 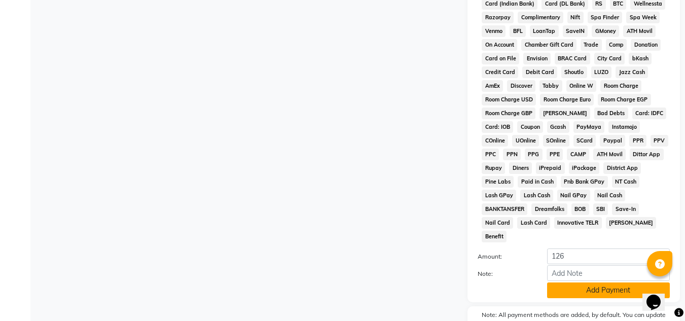 I want to click on span: Donation, so click(x=646, y=45).